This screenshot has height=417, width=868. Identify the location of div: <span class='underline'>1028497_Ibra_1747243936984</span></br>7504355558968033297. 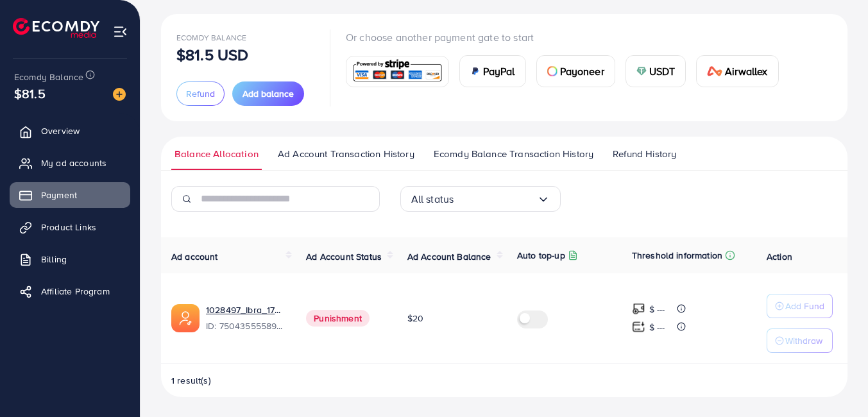
(246, 318).